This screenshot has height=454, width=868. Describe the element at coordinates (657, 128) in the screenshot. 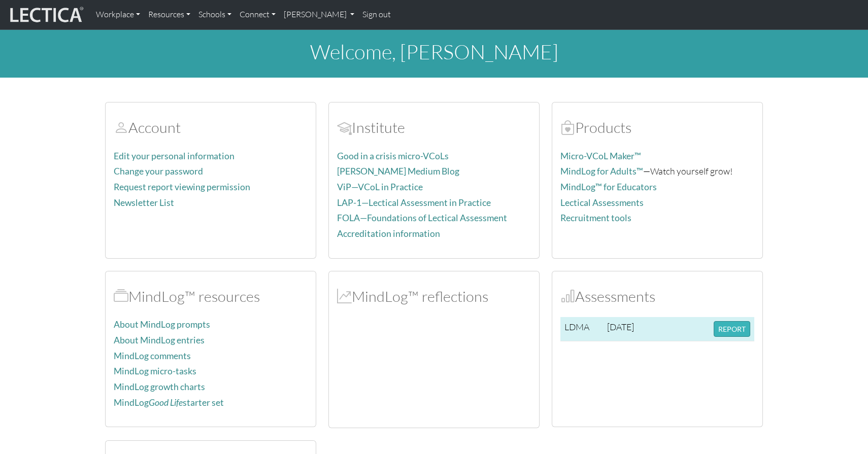

I see `h2: Products` at that location.